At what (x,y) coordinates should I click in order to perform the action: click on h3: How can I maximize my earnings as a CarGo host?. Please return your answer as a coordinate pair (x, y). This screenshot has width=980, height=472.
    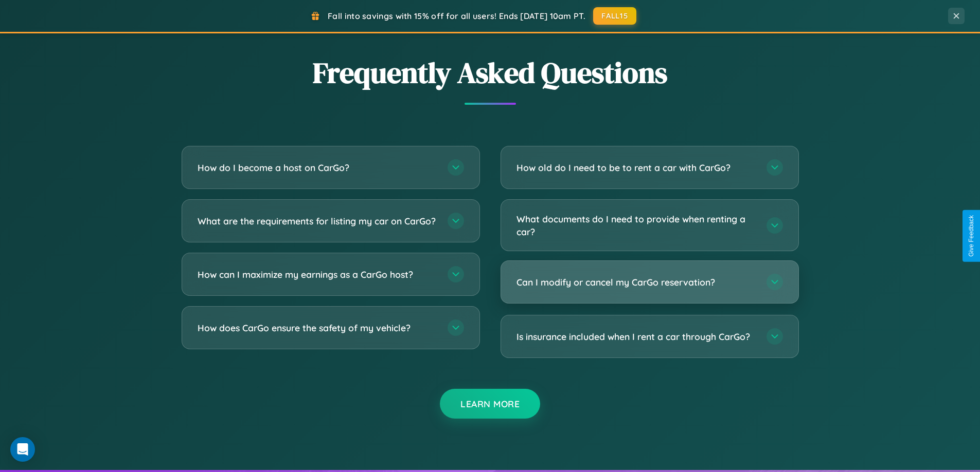
    Looking at the image, I should click on (317, 274).